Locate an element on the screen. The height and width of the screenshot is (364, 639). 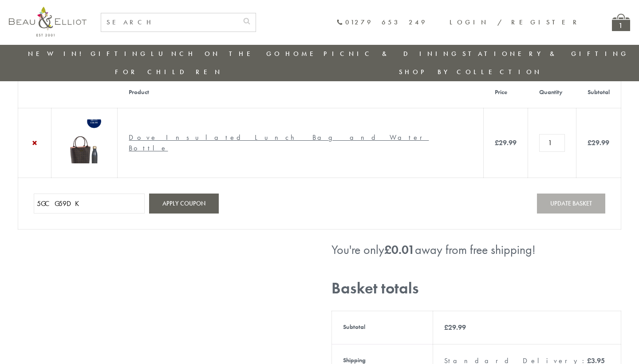
a: Shop by collection is located at coordinates (470, 72).